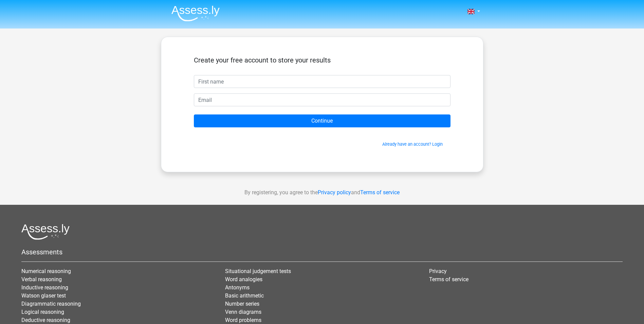 The height and width of the screenshot is (324, 644). Describe the element at coordinates (412, 144) in the screenshot. I see `a: Already have an account? Login` at that location.